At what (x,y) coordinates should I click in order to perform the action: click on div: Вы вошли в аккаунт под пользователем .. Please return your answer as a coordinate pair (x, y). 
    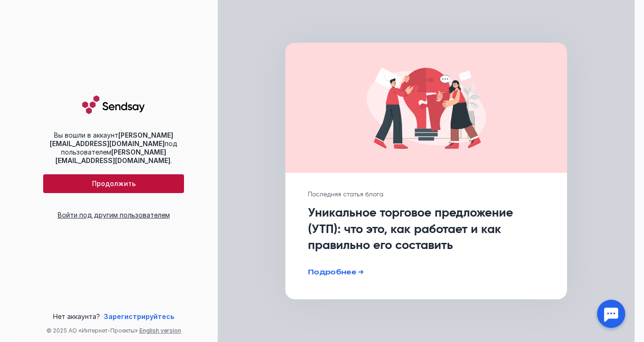
    Looking at the image, I should click on (114, 148).